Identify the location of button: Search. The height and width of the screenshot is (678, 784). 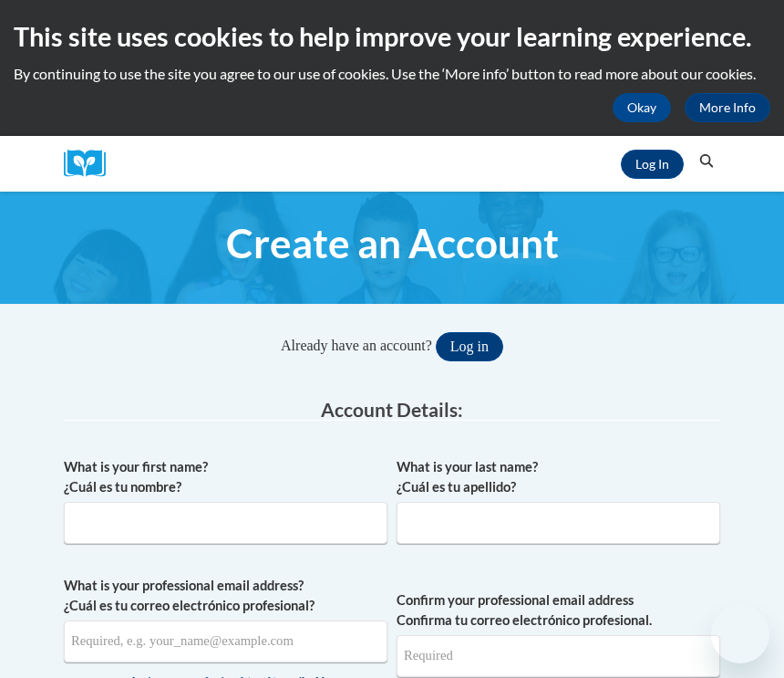
(707, 161).